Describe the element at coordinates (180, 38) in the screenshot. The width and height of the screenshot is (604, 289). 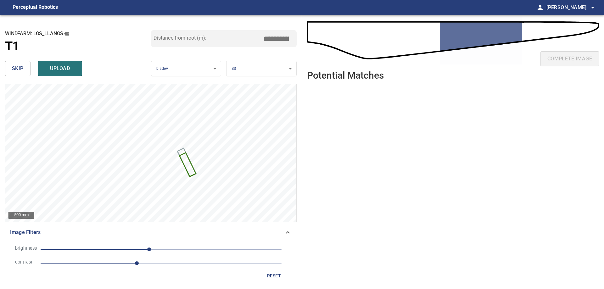
I see `label: Distance from root (m):` at that location.